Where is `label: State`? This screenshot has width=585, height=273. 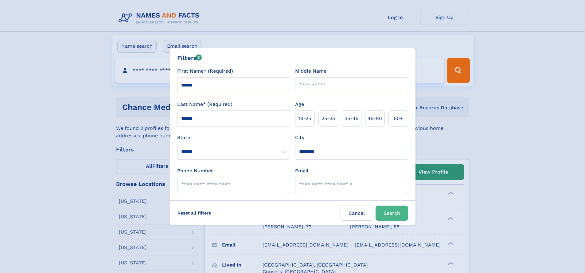 label: State is located at coordinates (234, 137).